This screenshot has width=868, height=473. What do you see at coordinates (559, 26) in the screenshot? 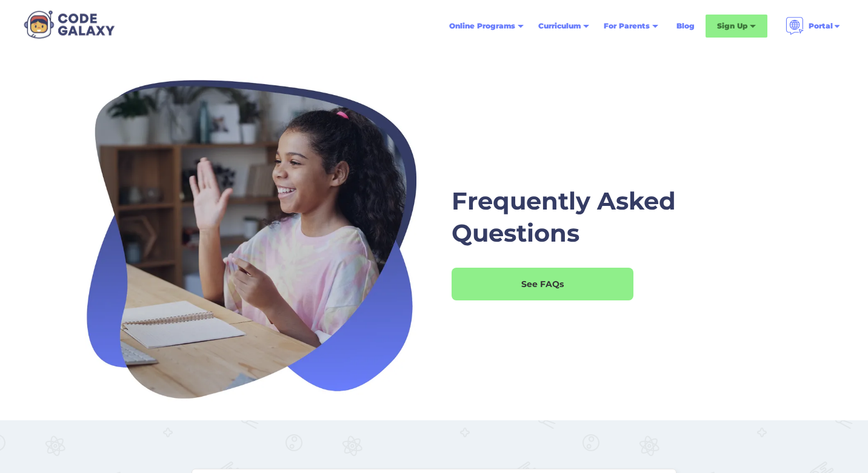
I see `div: Curriculum` at bounding box center [559, 26].